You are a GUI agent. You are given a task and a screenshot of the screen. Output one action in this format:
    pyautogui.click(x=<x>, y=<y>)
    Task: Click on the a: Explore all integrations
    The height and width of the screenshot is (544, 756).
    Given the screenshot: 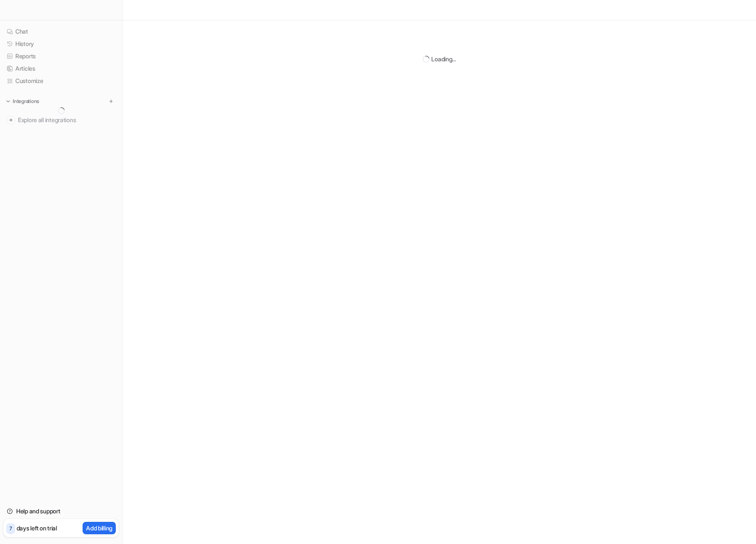 What is the action you would take?
    pyautogui.click(x=61, y=120)
    